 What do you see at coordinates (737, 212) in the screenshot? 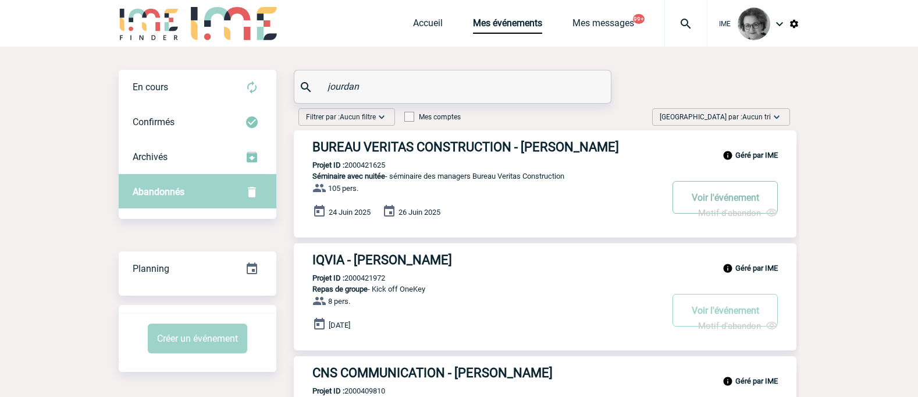
I see `div: Motif d'abandon : Projet annulé Date : 14-03-2025 Auteur : Agence Commentaire : gèlent des évents...` at bounding box center [737, 212].